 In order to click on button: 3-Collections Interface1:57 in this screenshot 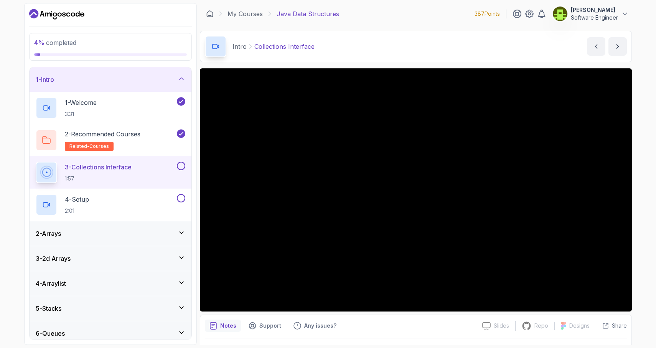, I will do `click(110, 172)`.